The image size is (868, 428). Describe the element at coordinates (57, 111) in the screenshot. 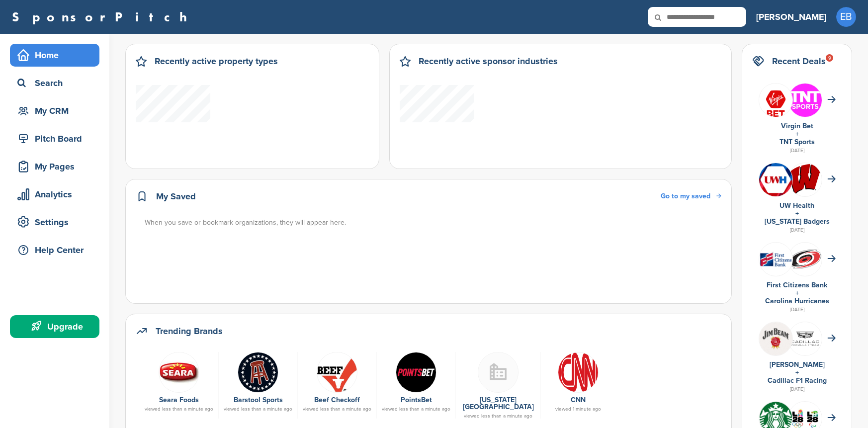

I see `div: My CRM` at that location.